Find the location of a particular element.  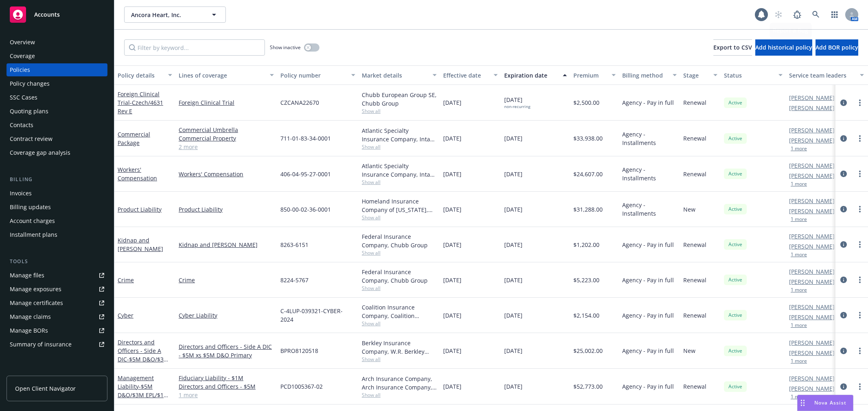

a: Workers' Compensation is located at coordinates (137, 174).